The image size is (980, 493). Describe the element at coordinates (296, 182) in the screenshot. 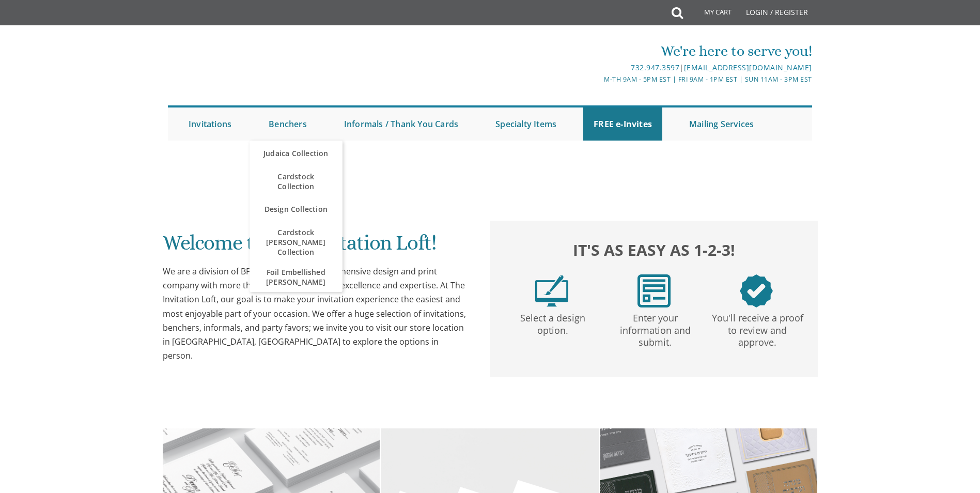

I see `a: Cardstock Collection` at that location.